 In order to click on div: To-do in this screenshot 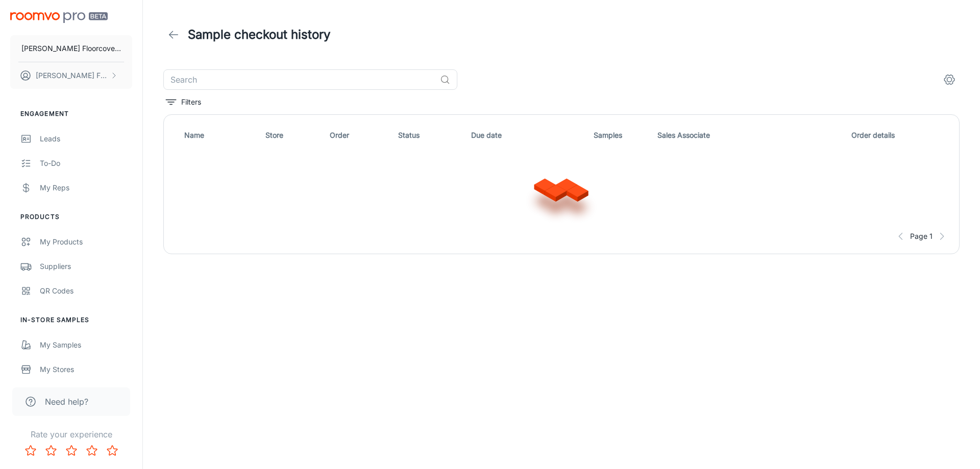, I will do `click(86, 163)`.